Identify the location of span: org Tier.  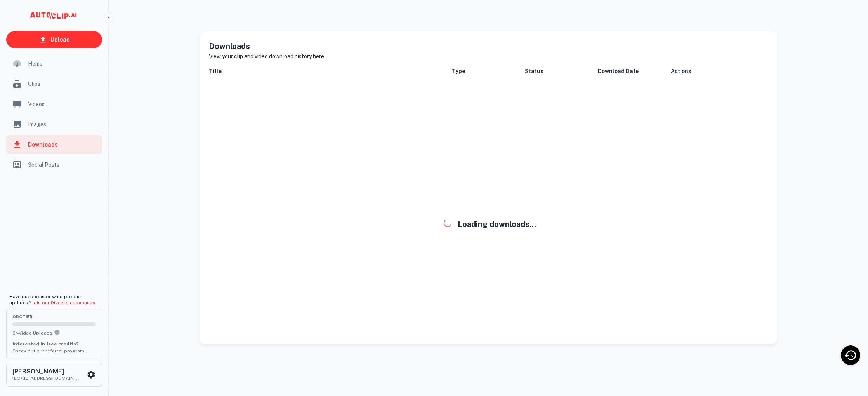
(54, 316).